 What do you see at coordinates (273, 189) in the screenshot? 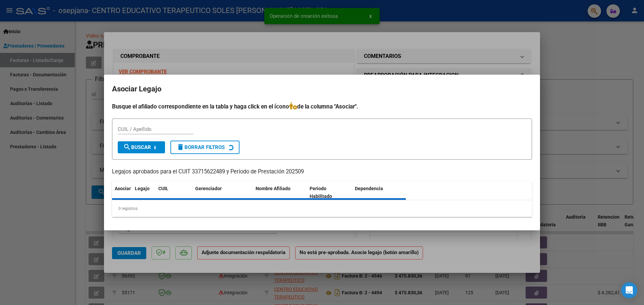
I see `span: Nombre Afiliado` at bounding box center [273, 189].